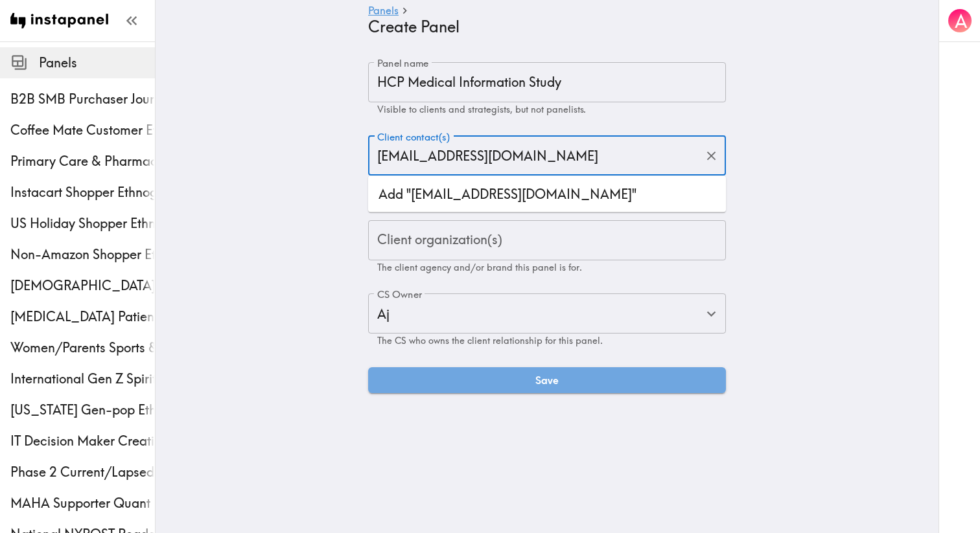 The width and height of the screenshot is (980, 533). I want to click on span: Women/Parents Sports & Fitness Study, so click(82, 348).